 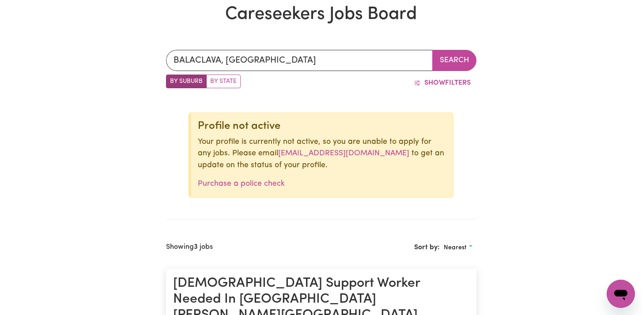 I want to click on span: Sort by:, so click(x=427, y=248).